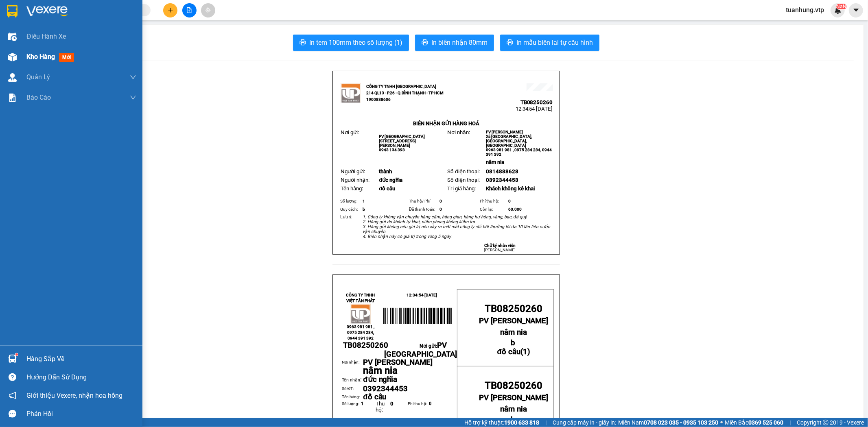  What do you see at coordinates (171, 10) in the screenshot?
I see `span: plus` at bounding box center [171, 10].